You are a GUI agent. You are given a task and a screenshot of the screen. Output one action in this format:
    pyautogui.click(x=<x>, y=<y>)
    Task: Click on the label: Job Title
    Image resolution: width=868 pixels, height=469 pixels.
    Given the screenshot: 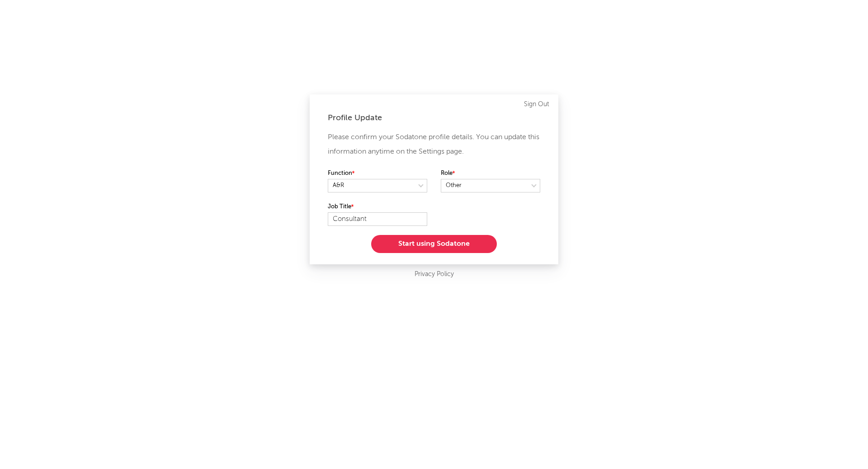 What is the action you would take?
    pyautogui.click(x=377, y=207)
    